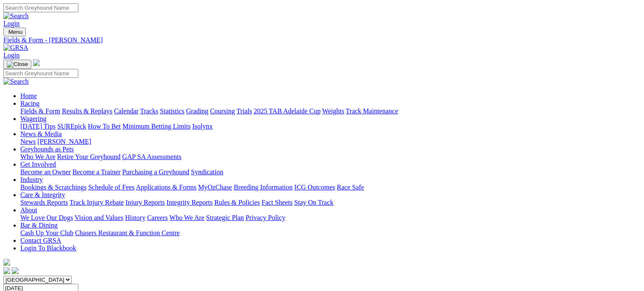 This screenshot has width=644, height=291. What do you see at coordinates (156, 126) in the screenshot?
I see `a: Minimum Betting Limits` at bounding box center [156, 126].